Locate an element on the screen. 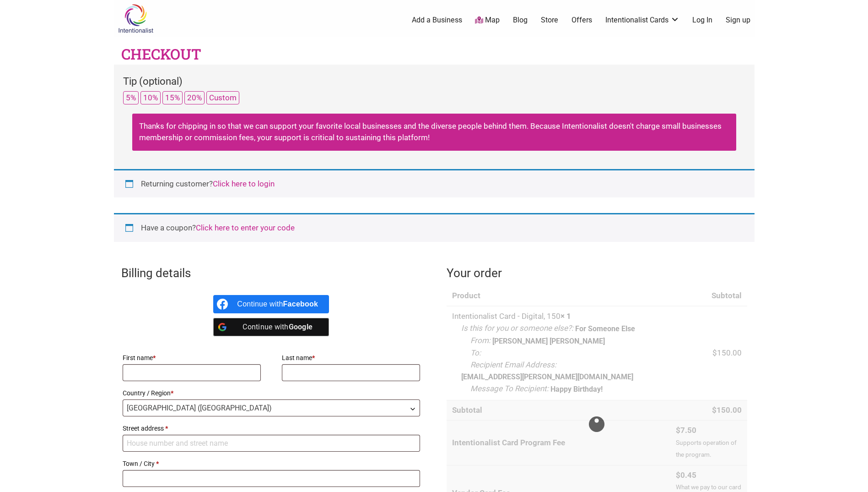 The width and height of the screenshot is (868, 492). h1: Checkout is located at coordinates (161, 54).